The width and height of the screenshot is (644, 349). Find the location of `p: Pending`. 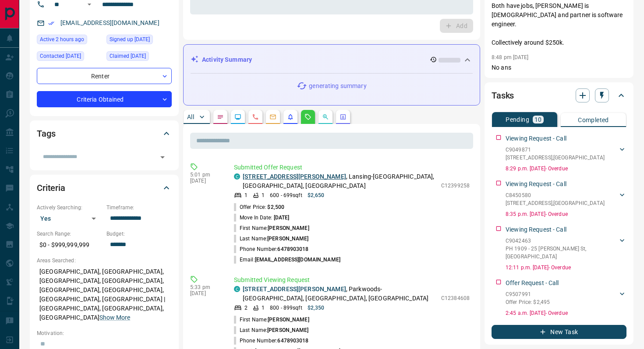

p: Pending is located at coordinates (518, 119).